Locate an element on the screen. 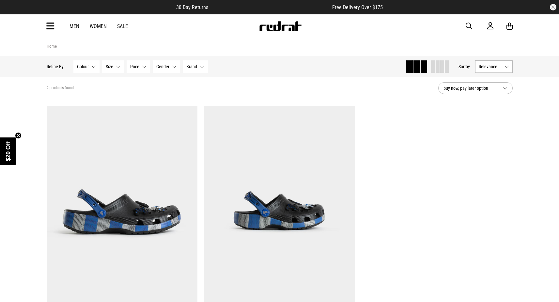  span: Relevance is located at coordinates (490, 67).